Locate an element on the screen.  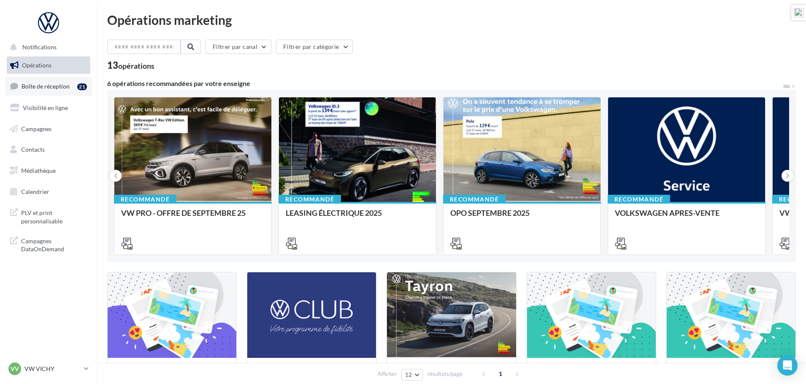
span: Campagnes is located at coordinates (36, 128).